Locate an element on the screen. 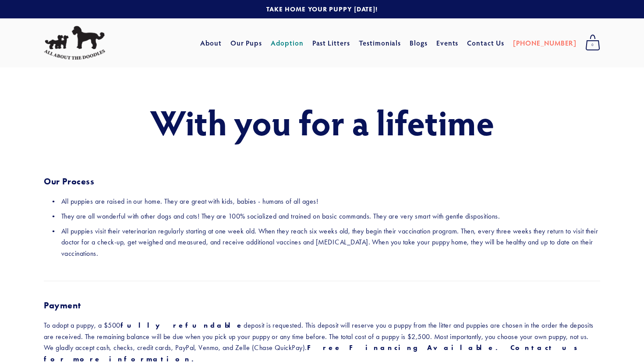  a: About is located at coordinates (211, 43).